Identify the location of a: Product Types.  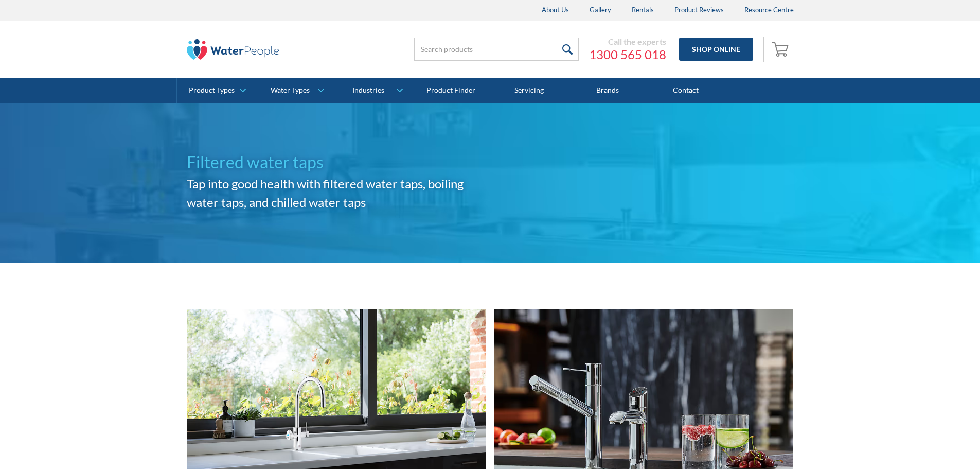
(215, 91).